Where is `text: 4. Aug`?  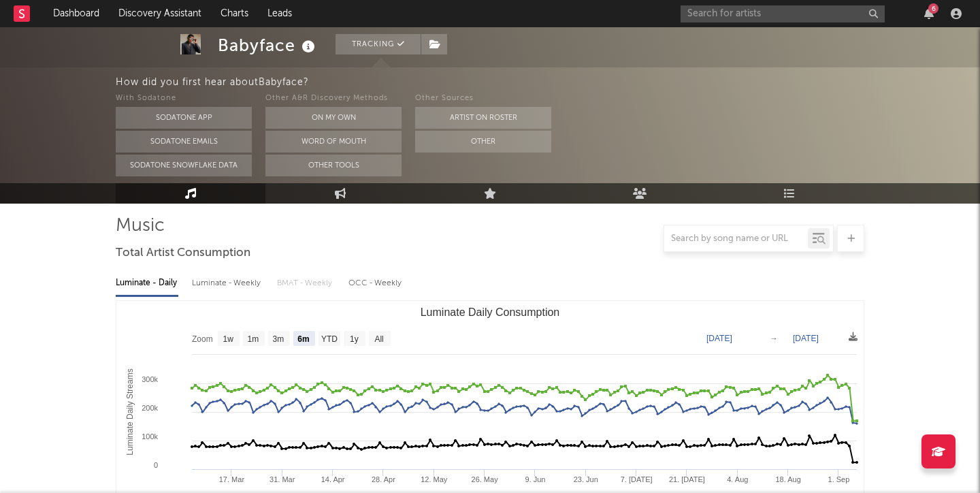 text: 4. Aug is located at coordinates (737, 479).